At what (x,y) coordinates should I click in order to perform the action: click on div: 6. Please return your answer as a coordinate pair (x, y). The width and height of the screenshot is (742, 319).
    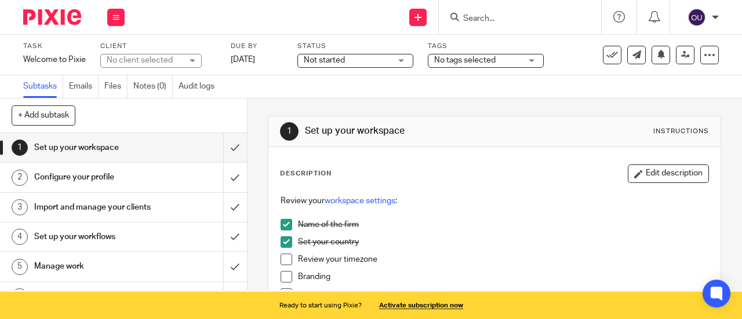
    Looking at the image, I should click on (20, 297).